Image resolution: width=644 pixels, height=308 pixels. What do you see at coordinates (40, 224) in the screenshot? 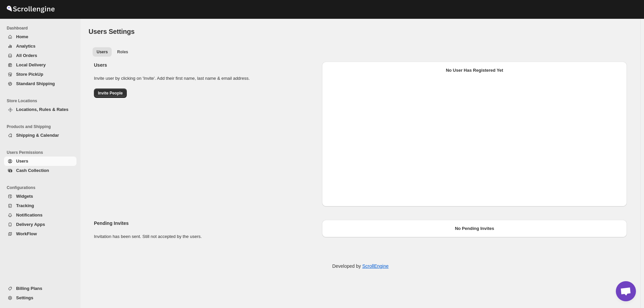
I see `button: Delivery Apps` at bounding box center [40, 224].